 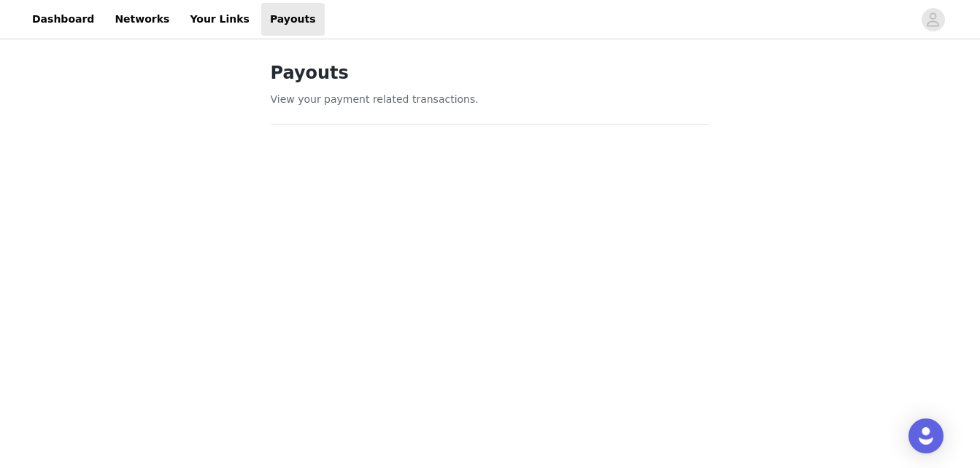 What do you see at coordinates (141, 19) in the screenshot?
I see `a: Networks` at bounding box center [141, 19].